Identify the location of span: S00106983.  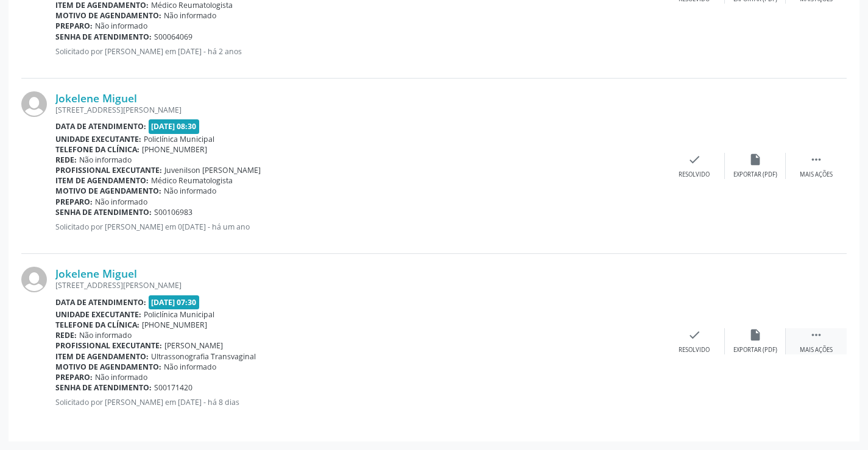
(173, 212).